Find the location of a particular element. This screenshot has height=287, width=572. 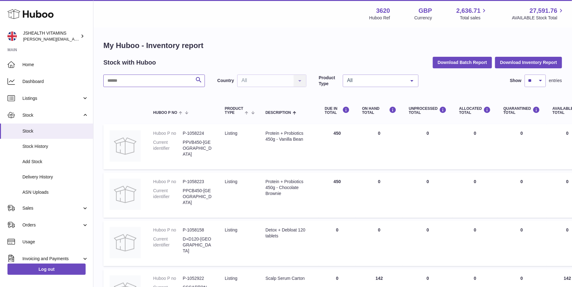

dd: P-1058158 is located at coordinates (197, 230).